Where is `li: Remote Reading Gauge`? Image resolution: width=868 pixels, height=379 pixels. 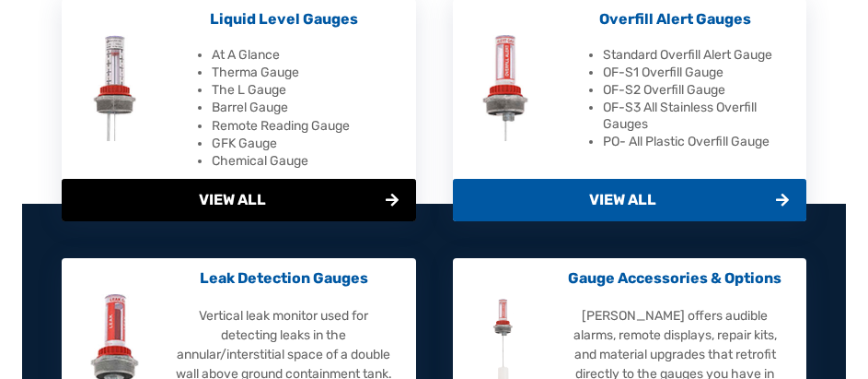
li: Remote Reading Gauge is located at coordinates (302, 126).